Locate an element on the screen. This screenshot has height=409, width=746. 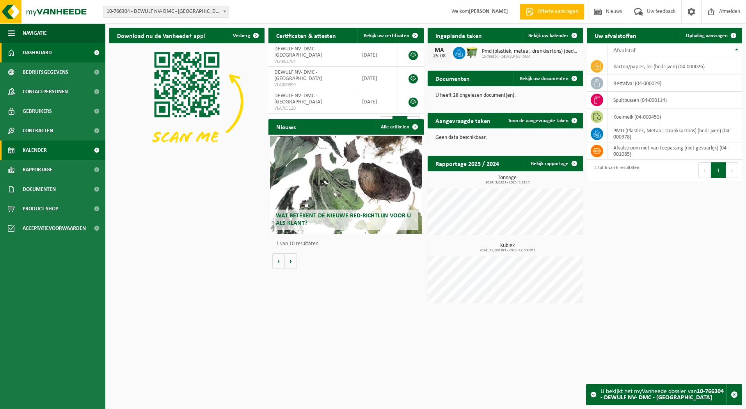
span: Rapportage is located at coordinates (37, 170).